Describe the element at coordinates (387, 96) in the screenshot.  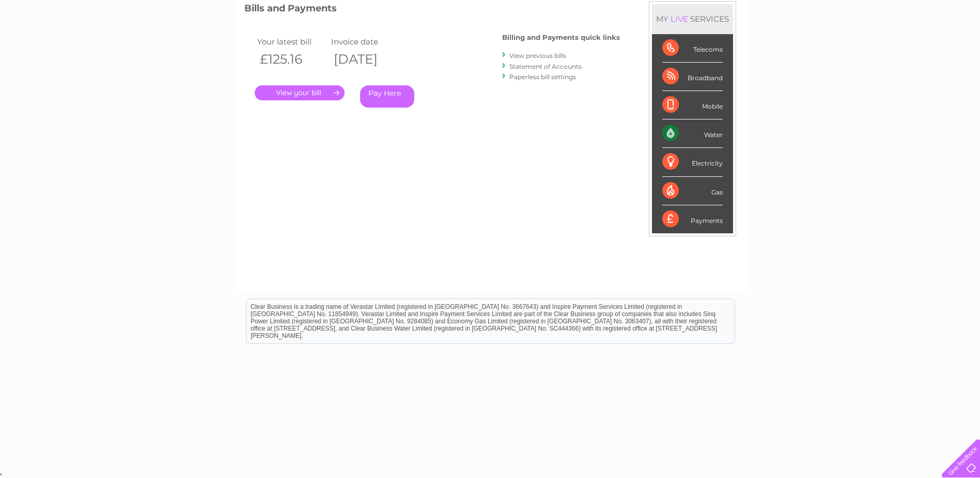
I see `a: Pay Here` at that location.